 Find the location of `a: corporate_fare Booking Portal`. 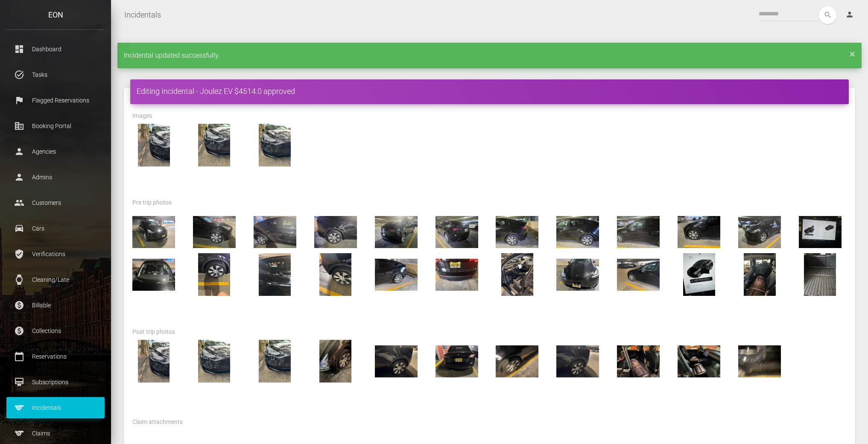

a: corporate_fare Booking Portal is located at coordinates (55, 126).